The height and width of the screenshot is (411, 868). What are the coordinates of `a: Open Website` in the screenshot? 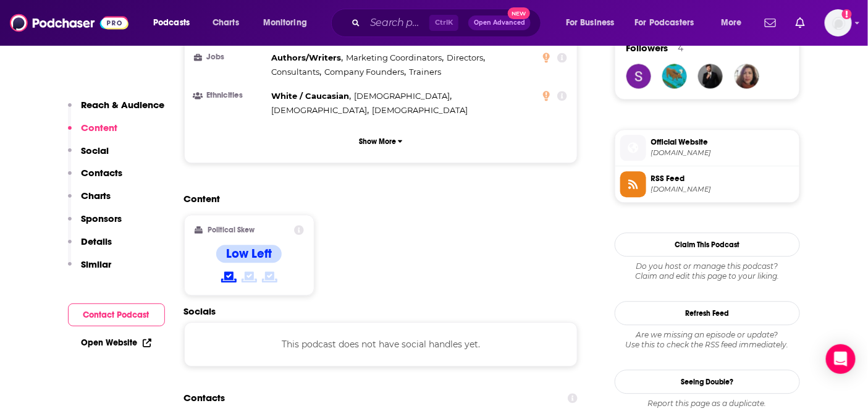 It's located at (116, 342).